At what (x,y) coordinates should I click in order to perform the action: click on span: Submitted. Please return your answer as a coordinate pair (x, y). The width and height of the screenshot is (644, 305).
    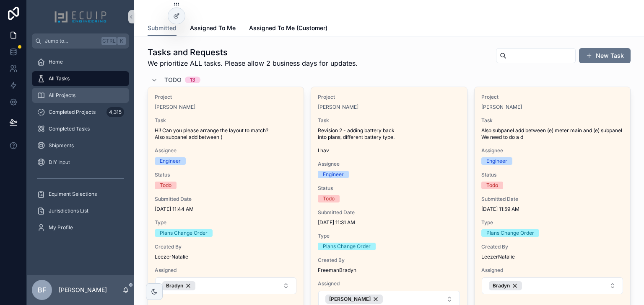
    Looking at the image, I should click on (162, 28).